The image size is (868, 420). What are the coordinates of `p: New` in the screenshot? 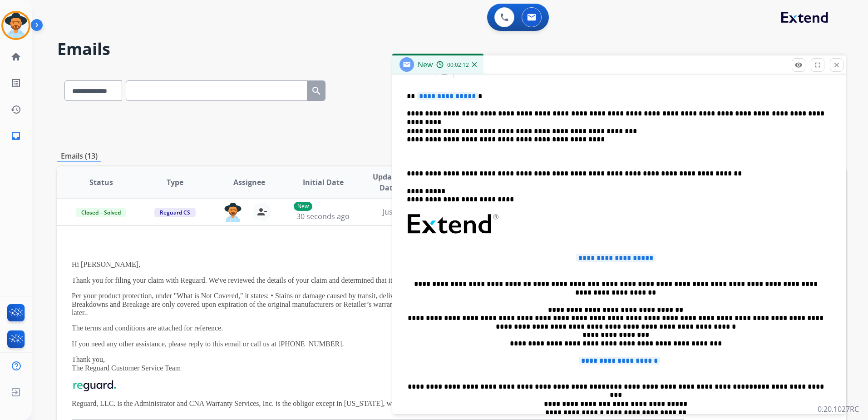 It's located at (302, 206).